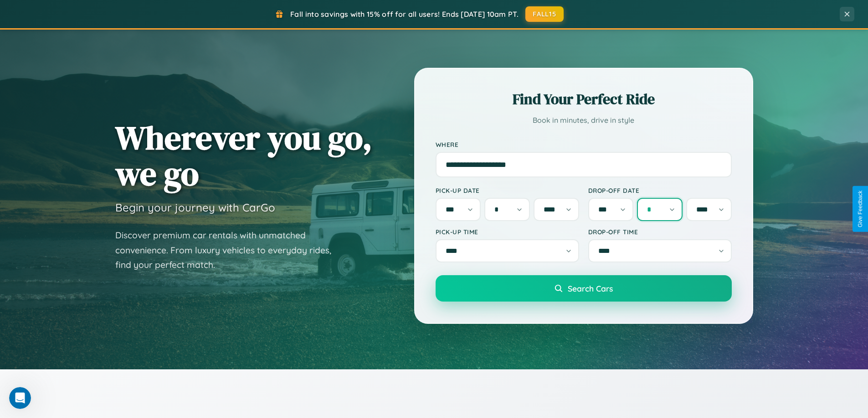 This screenshot has height=418, width=868. Describe the element at coordinates (584, 288) in the screenshot. I see `button: Search Cars` at that location.